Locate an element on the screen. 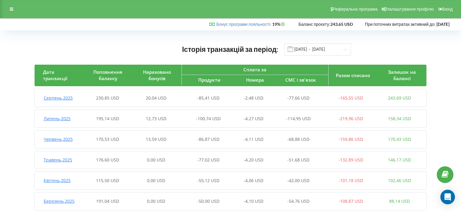 The height and width of the screenshot is (224, 461). span: -85,41 USD is located at coordinates (208, 98).